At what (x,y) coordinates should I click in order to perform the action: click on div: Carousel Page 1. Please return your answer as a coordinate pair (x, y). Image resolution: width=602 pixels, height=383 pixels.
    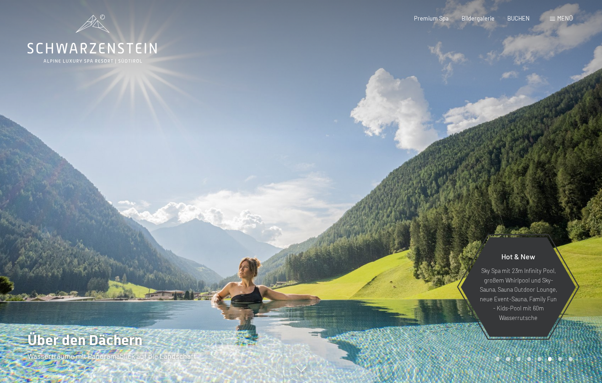
    Looking at the image, I should click on (497, 359).